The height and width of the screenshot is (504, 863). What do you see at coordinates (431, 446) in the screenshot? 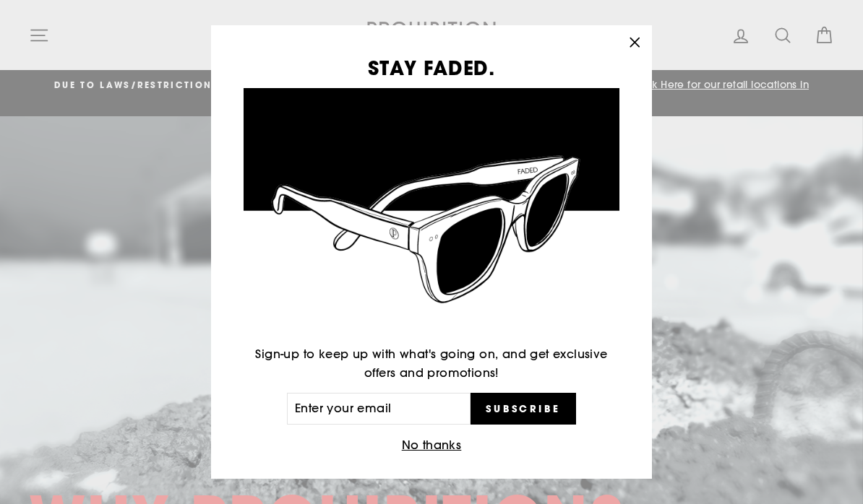
I see `button: No thanks` at bounding box center [431, 446].